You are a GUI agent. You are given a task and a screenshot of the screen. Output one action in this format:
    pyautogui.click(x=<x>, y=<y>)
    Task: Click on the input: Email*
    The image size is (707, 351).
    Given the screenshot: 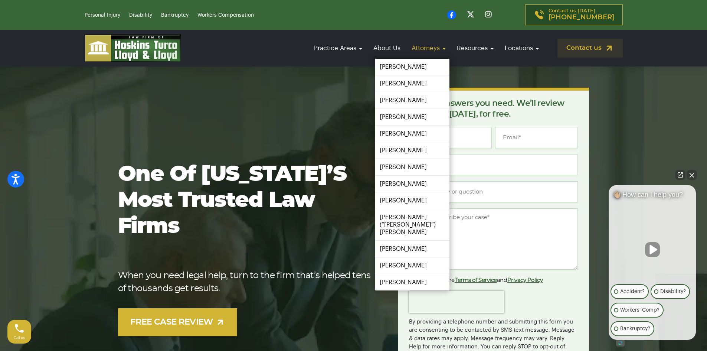 What is the action you would take?
    pyautogui.click(x=536, y=137)
    